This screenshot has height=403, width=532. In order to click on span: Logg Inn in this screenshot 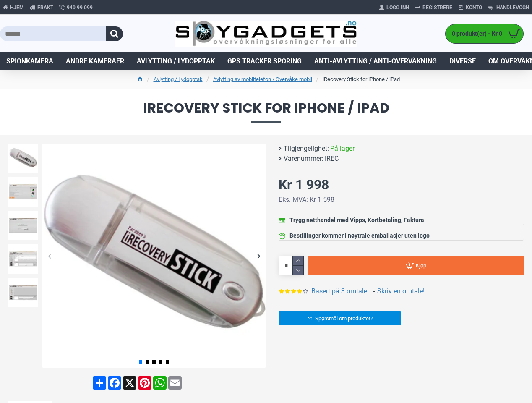, I will do `click(398, 7)`.